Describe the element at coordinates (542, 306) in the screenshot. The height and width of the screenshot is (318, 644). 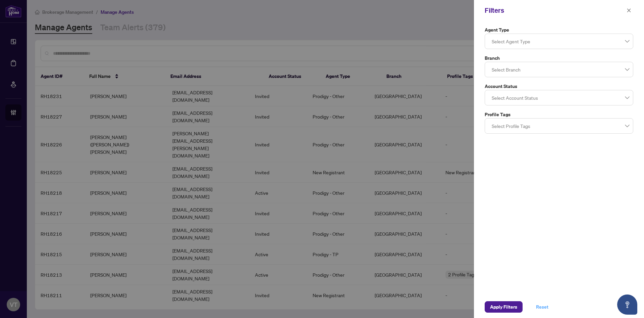
I see `span: Reset` at that location.